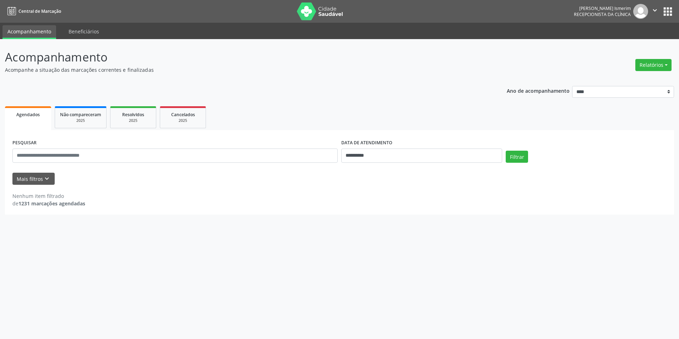 The image size is (679, 339). What do you see at coordinates (239, 70) in the screenshot?
I see `p: Acompanhe a situação das marcações correntes e finalizadas` at bounding box center [239, 70].